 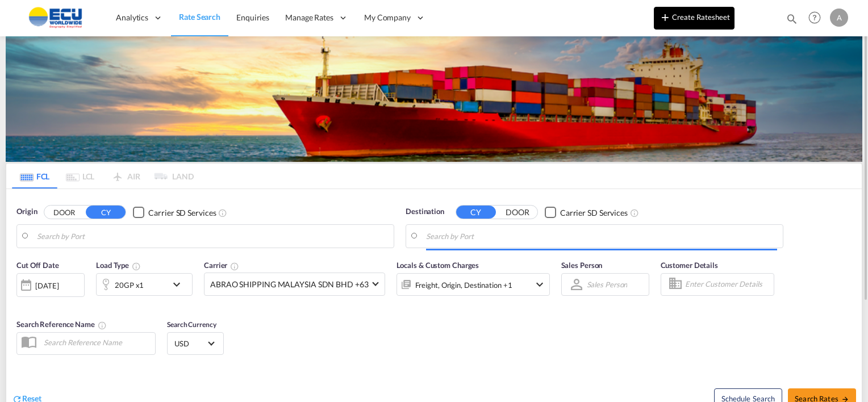 I want to click on md-select: Select Currency: $ USDUnited States Dollar, so click(x=196, y=343).